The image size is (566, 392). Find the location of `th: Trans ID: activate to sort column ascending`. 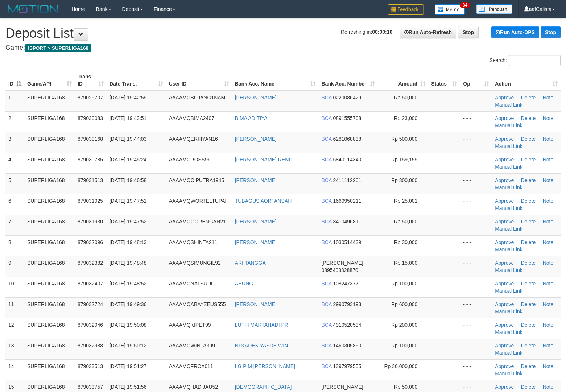

th: Trans ID: activate to sort column ascending is located at coordinates (91, 80).